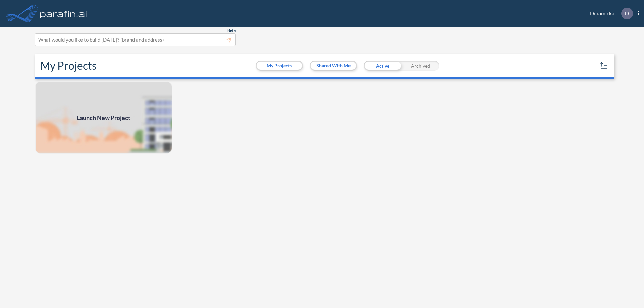 Image resolution: width=644 pixels, height=308 pixels. I want to click on a: Launch New Project, so click(104, 117).